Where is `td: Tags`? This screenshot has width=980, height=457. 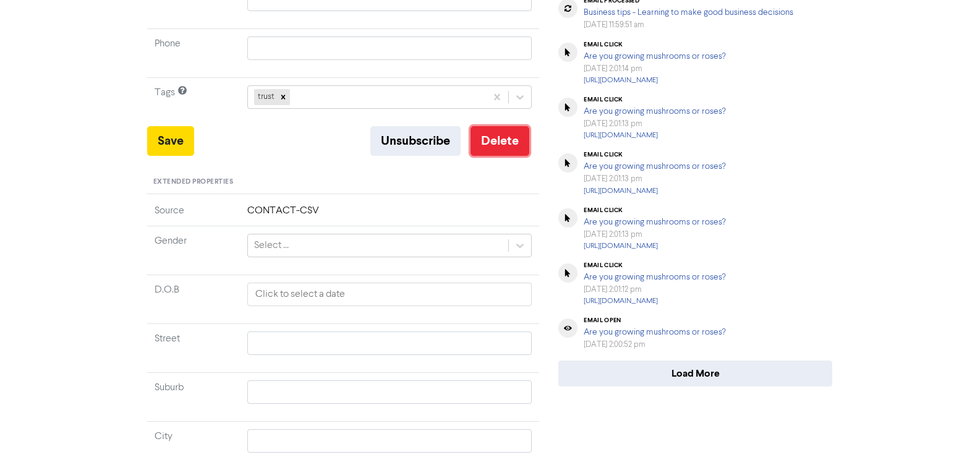
td: Tags is located at coordinates (194, 102).